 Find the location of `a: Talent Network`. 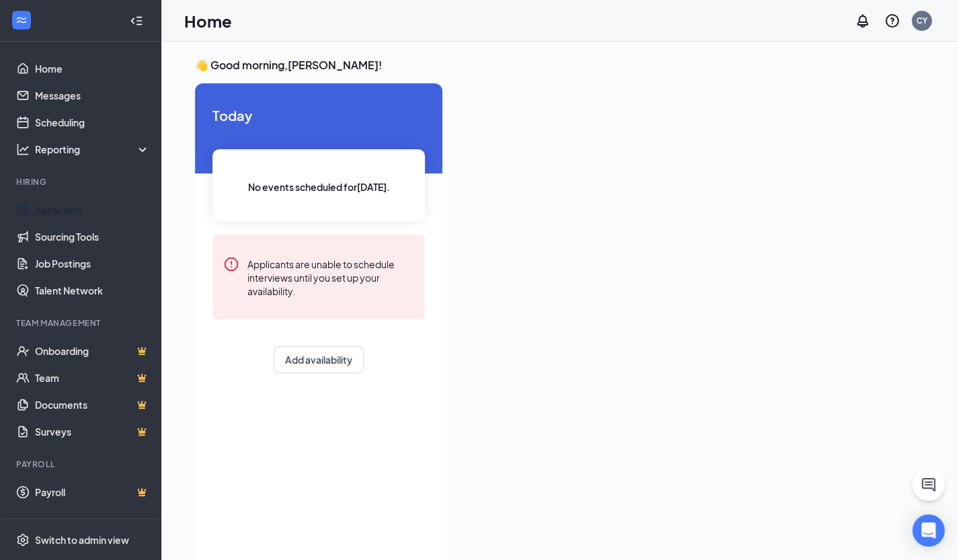

a: Talent Network is located at coordinates (92, 290).